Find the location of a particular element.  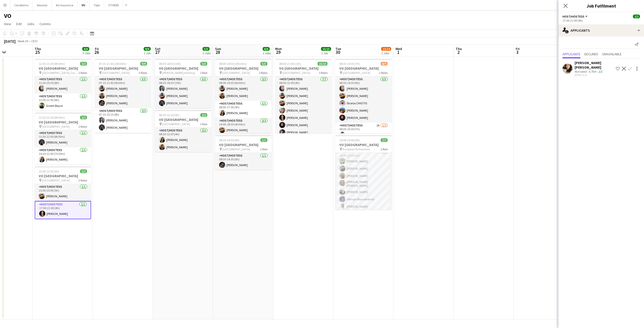

span: Sun is located at coordinates (218, 49).